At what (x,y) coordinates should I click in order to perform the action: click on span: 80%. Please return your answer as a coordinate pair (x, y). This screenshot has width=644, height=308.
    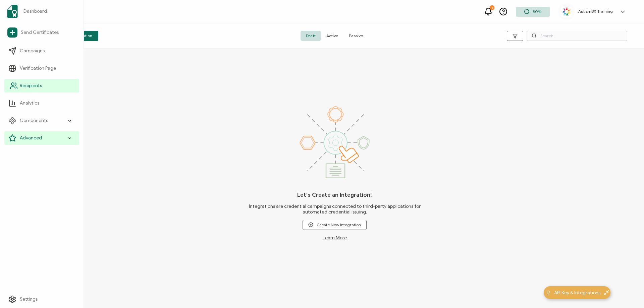
    Looking at the image, I should click on (537, 12).